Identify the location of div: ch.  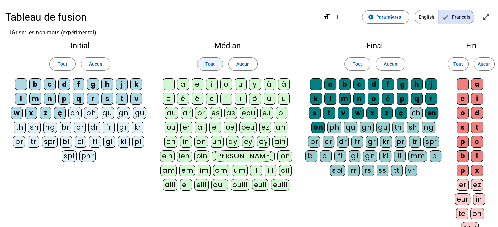
(75, 113).